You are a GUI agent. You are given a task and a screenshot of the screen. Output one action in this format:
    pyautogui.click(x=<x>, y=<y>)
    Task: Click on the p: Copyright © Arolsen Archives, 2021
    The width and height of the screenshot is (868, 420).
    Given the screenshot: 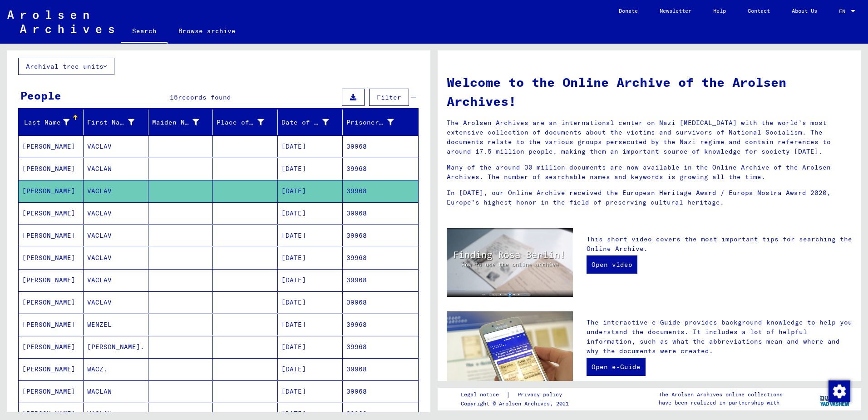 What is the action you would take?
    pyautogui.click(x=517, y=403)
    